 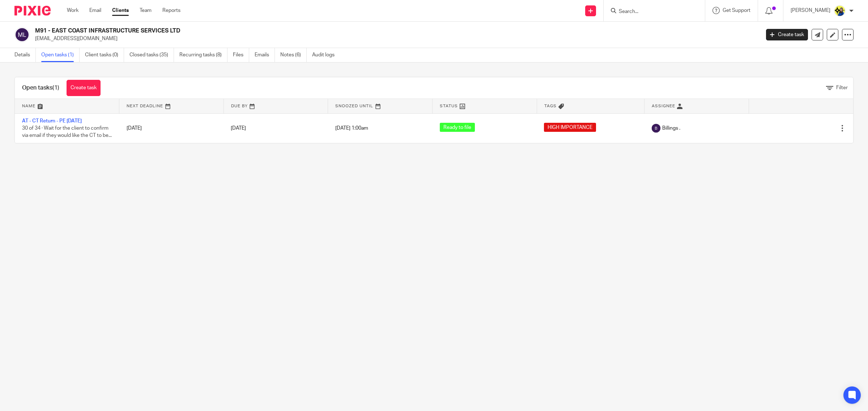 I want to click on span: Billings ., so click(x=671, y=128).